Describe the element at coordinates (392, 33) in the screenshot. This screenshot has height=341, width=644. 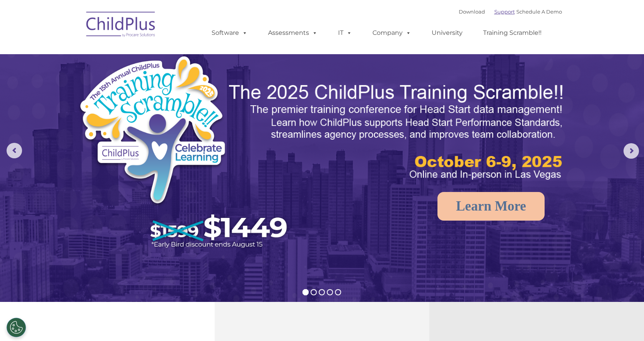
I see `a: Company` at that location.